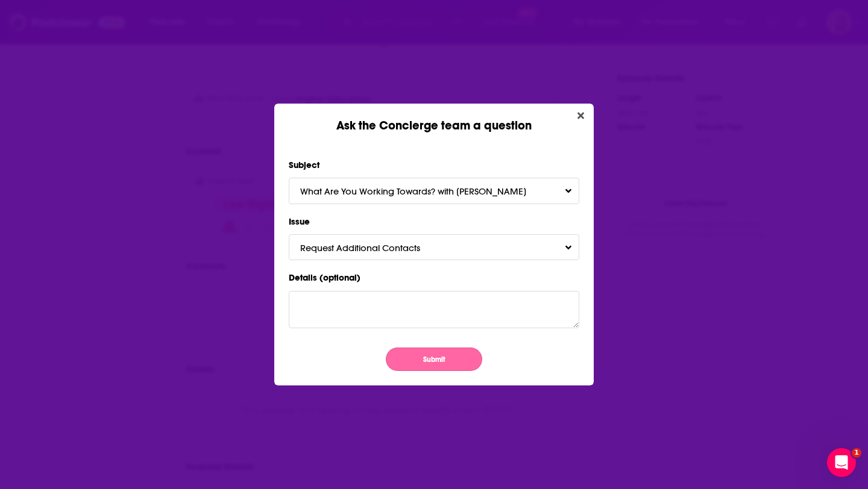  I want to click on span: 1, so click(856, 453).